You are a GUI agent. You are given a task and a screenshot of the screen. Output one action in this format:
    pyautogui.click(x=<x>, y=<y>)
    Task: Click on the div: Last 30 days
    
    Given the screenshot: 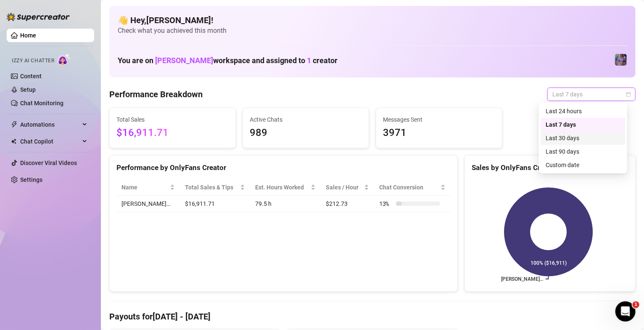 What is the action you would take?
    pyautogui.click(x=583, y=138)
    